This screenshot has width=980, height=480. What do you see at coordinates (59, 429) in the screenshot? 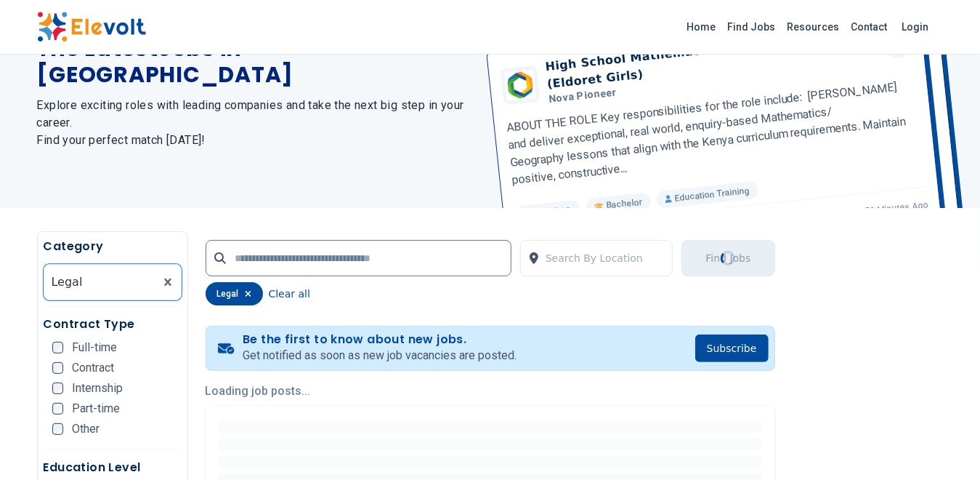
I see `input: Other` at bounding box center [59, 429].